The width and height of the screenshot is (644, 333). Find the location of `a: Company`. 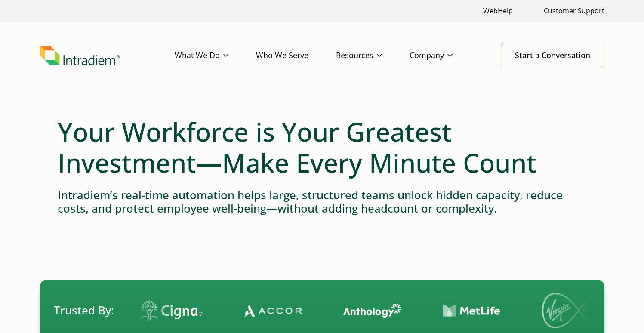

a: Company is located at coordinates (445, 56).